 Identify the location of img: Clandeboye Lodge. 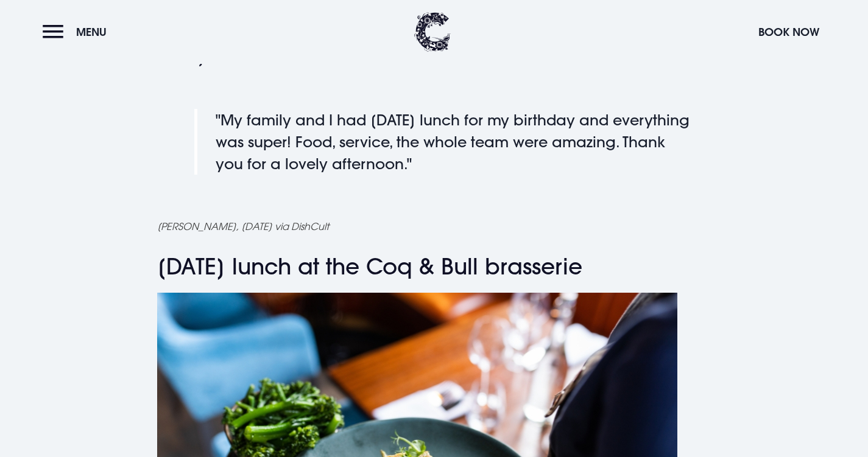
(432, 32).